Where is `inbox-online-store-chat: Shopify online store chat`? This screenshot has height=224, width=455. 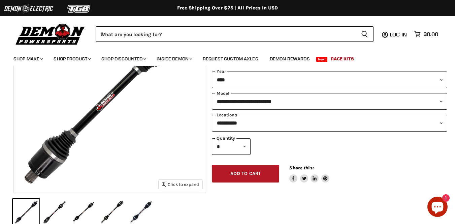 inbox-online-store-chat: Shopify online store chat is located at coordinates (438, 207).